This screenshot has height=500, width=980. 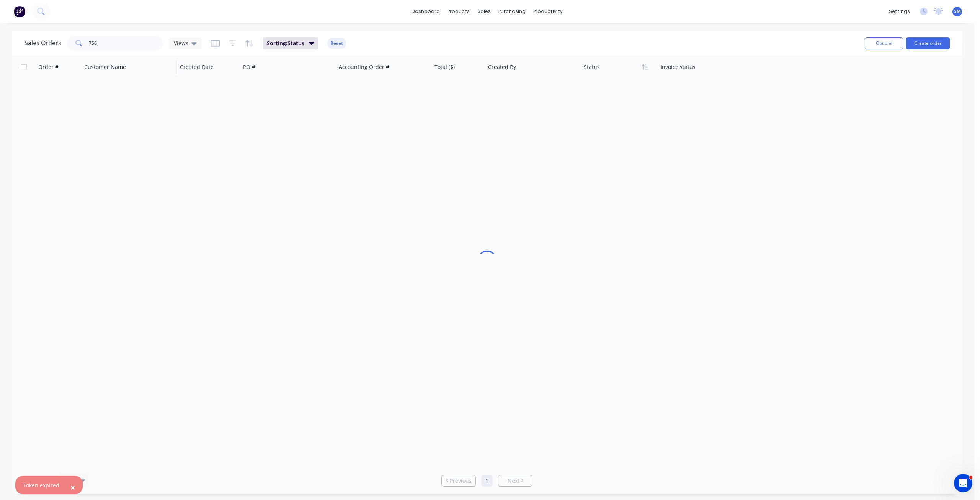 I want to click on span: SM, so click(x=957, y=11).